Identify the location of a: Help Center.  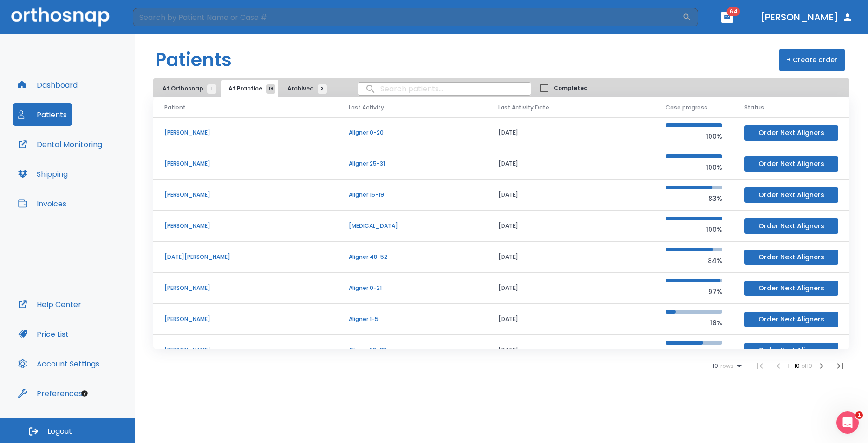
(50, 304).